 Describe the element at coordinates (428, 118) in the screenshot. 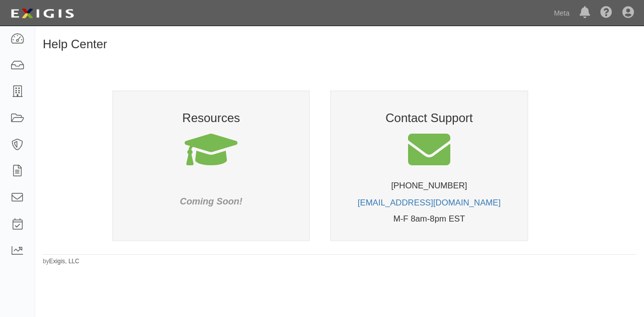

I see `h3: Contact Support` at that location.